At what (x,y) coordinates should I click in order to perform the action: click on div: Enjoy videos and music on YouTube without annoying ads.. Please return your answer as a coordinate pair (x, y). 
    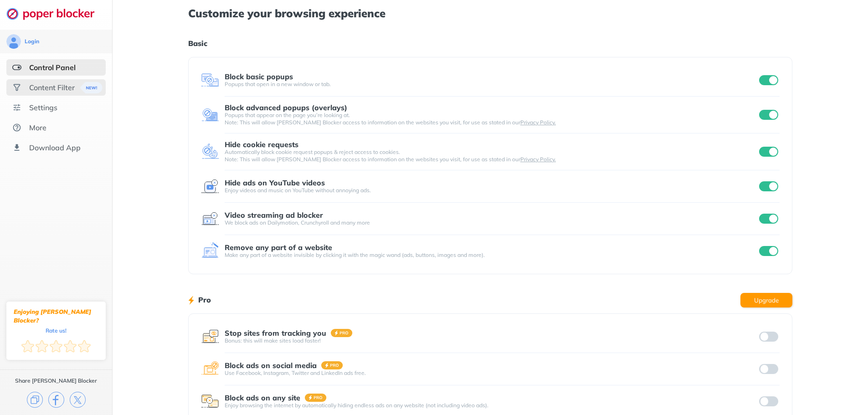
    Looking at the image, I should click on (491, 190).